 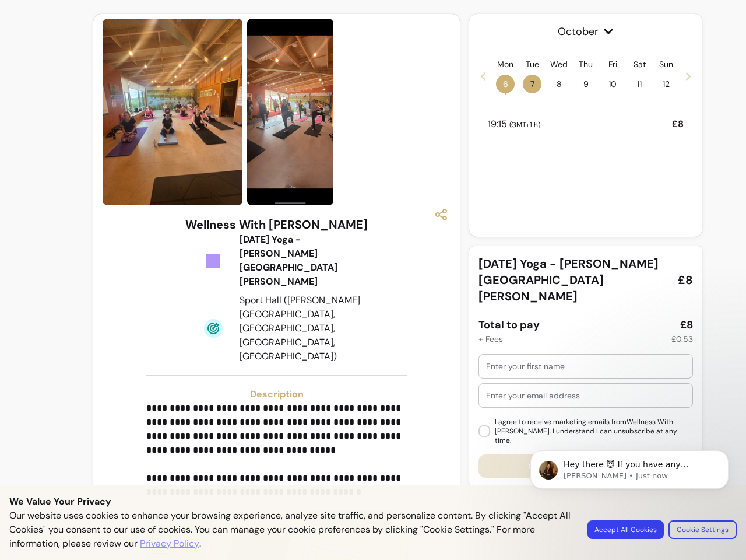 I want to click on p: Message from Roberta, sent Just now, so click(x=126, y=50).